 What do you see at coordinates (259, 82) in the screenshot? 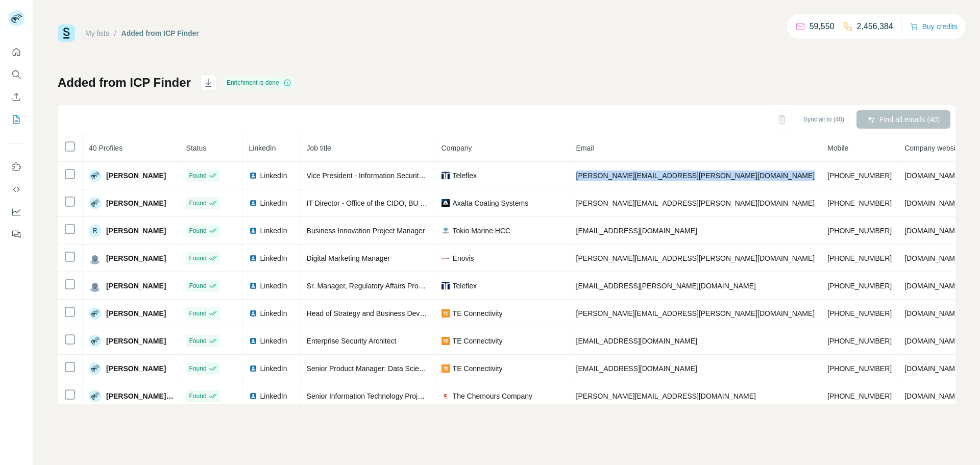
I see `div: Enrichment is done` at bounding box center [259, 82].